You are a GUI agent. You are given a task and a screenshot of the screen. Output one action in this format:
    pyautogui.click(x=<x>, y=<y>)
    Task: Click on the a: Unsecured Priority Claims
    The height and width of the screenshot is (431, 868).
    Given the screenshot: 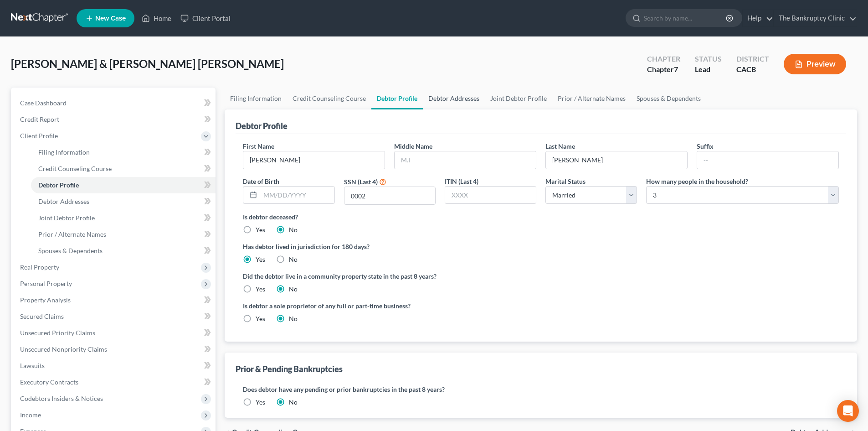 What is the action you would take?
    pyautogui.click(x=114, y=333)
    